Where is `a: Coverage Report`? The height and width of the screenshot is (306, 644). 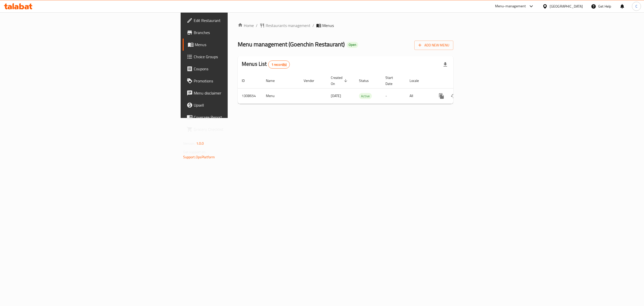
a: Coverage Report is located at coordinates (235, 117).